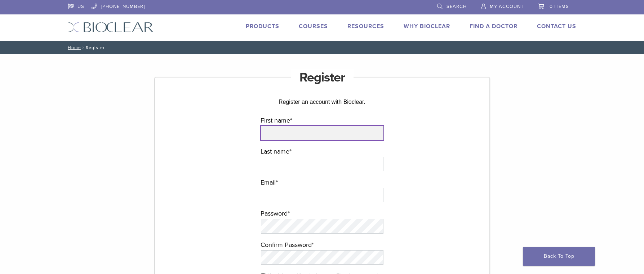 Image resolution: width=644 pixels, height=274 pixels. Describe the element at coordinates (366, 26) in the screenshot. I see `a: Resources` at that location.